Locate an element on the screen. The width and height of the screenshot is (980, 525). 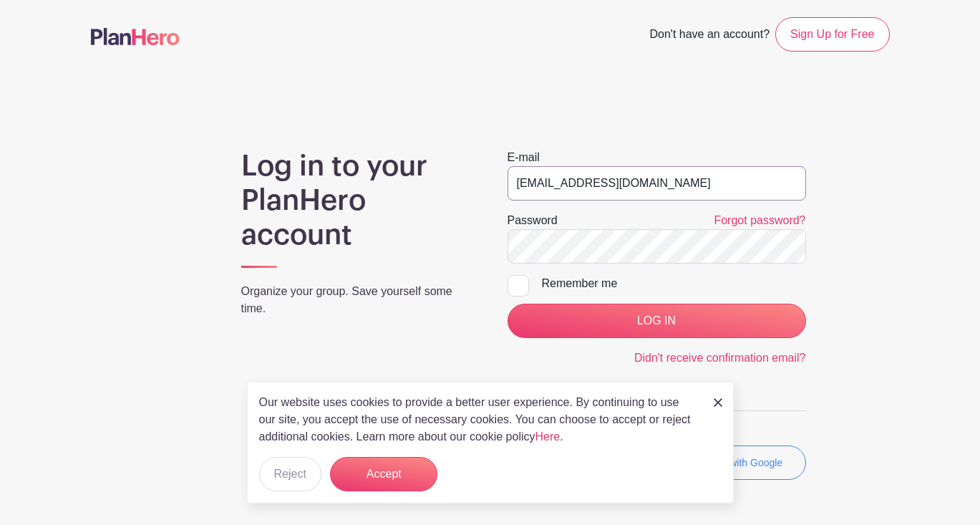
a: Sign Up for Free is located at coordinates (832, 34).